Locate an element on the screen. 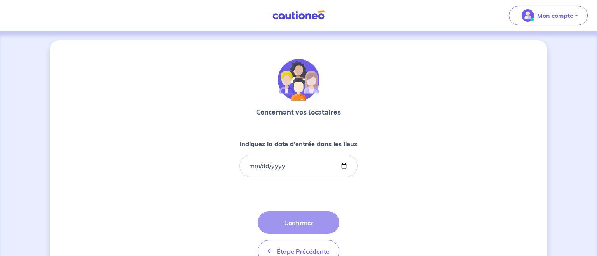  button: illu_account_valid_menu.svgMon compte is located at coordinates (548, 16).